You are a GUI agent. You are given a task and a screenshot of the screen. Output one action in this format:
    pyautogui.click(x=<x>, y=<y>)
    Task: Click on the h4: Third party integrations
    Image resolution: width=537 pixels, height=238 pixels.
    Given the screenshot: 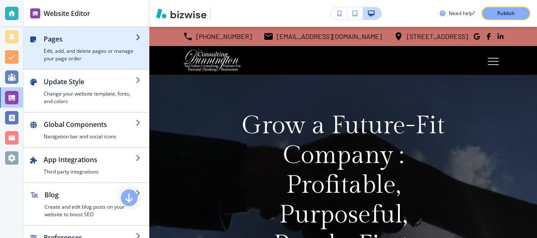 What is the action you would take?
    pyautogui.click(x=89, y=172)
    